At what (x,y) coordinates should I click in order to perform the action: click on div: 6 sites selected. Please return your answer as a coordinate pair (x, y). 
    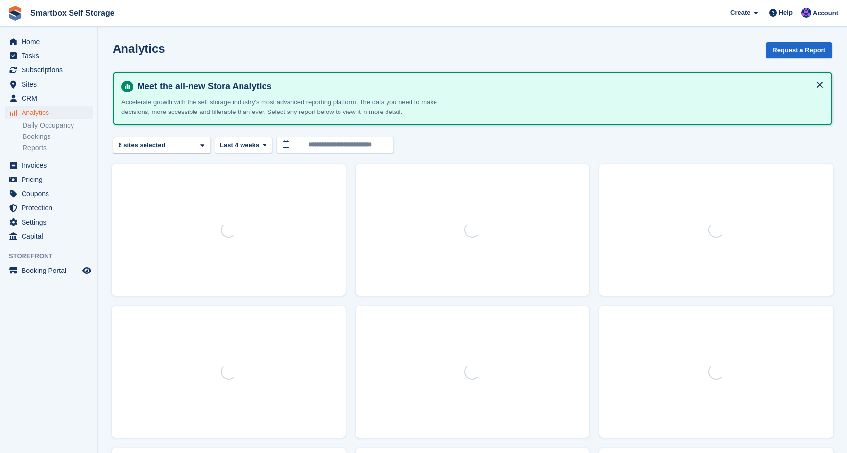
    Looking at the image, I should click on (143, 145).